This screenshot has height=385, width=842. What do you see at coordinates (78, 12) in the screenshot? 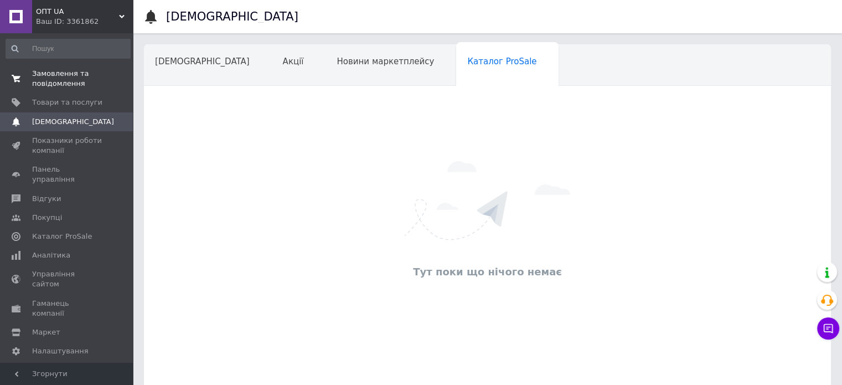
I see `span: ОПТ UA` at bounding box center [78, 12].